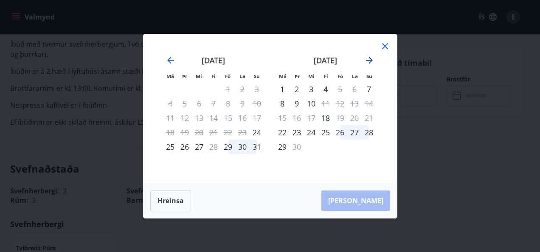 The width and height of the screenshot is (540, 252). I want to click on td: Not available. þriðjudagur, 19. ágúst 2025, so click(185, 132).